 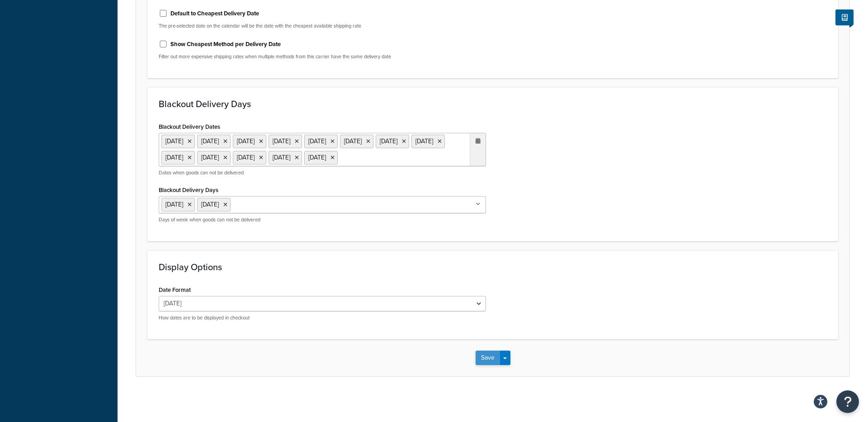 I want to click on label: Blackout Delivery Dates, so click(x=189, y=126).